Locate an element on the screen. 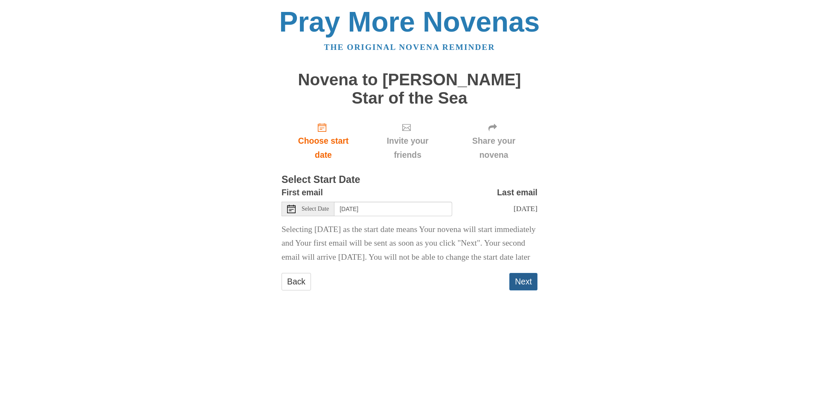 Image resolution: width=819 pixels, height=403 pixels. span: Share your novena is located at coordinates (494, 148).